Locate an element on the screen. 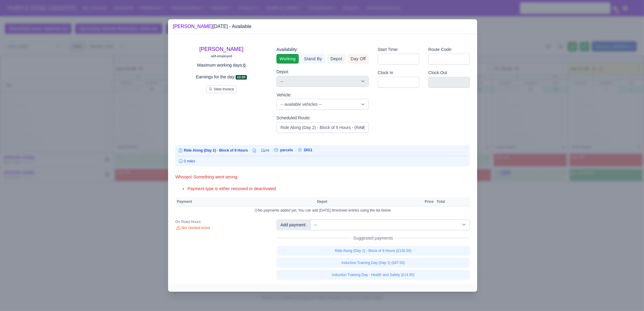 The width and height of the screenshot is (644, 311). label: Clock Out is located at coordinates (438, 73).